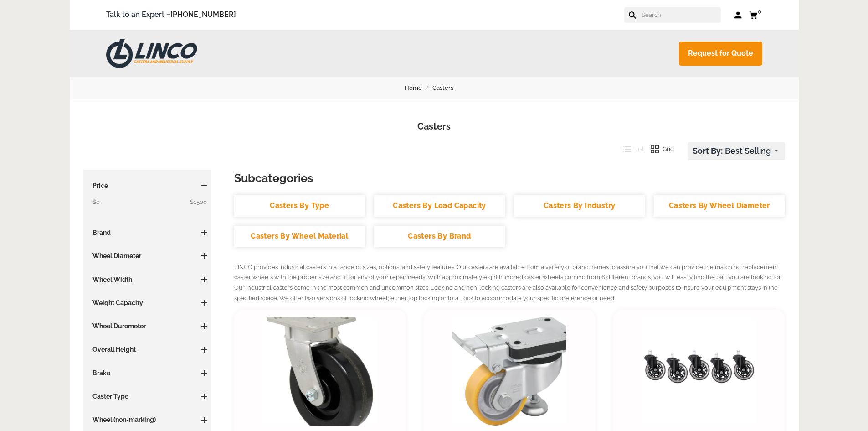  Describe the element at coordinates (760, 11) in the screenshot. I see `span: 0` at that location.